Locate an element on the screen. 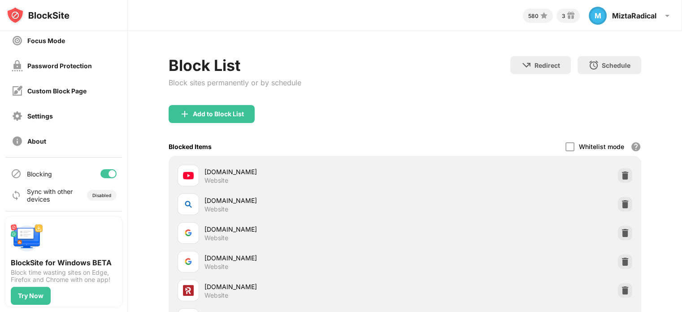  div: Focus Mode is located at coordinates (46, 40).